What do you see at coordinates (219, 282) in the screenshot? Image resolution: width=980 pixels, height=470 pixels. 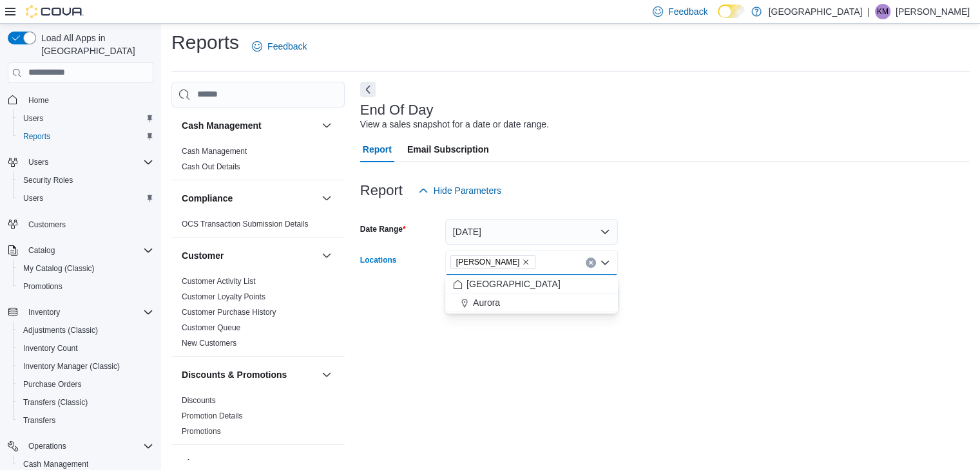 I see `a: Customer Activity List` at bounding box center [219, 282].